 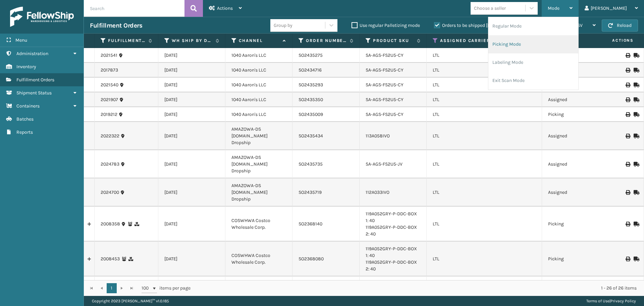 I want to click on img: logo, so click(x=42, y=17).